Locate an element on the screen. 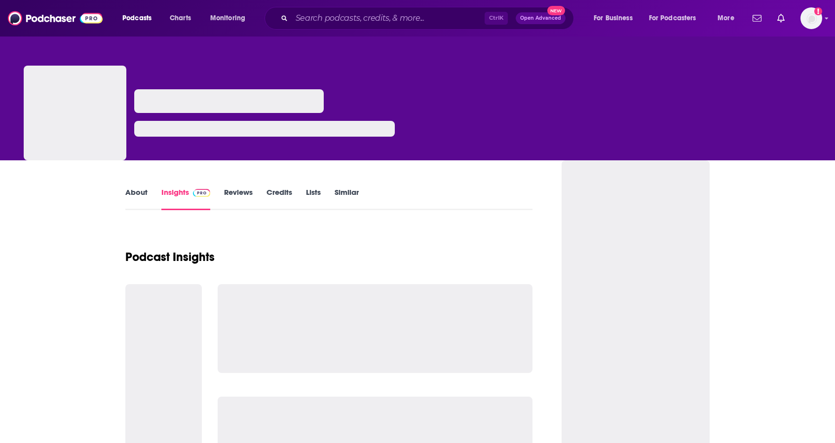 This screenshot has width=835, height=443. span: Ctrl K is located at coordinates (496, 18).